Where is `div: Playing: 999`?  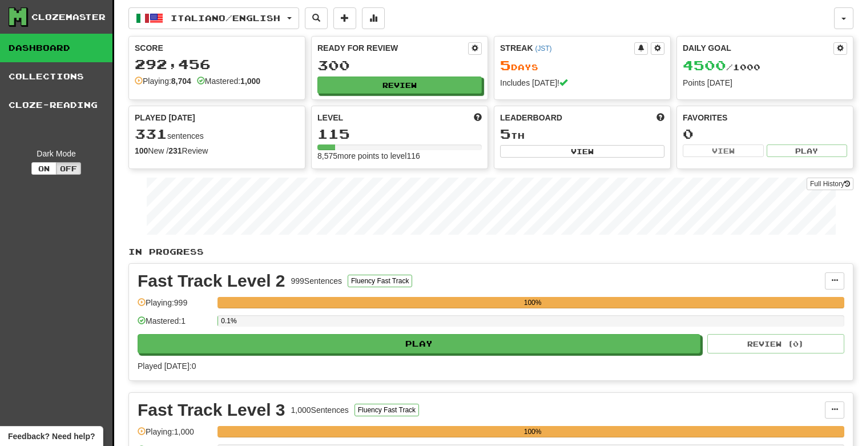
div: Playing: 999 is located at coordinates (175, 306).